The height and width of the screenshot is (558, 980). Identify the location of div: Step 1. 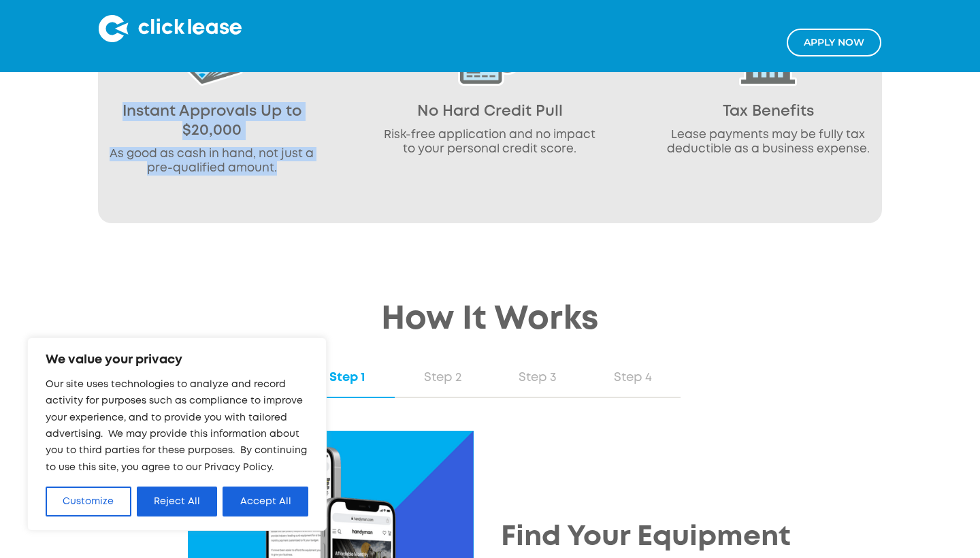
(347, 378).